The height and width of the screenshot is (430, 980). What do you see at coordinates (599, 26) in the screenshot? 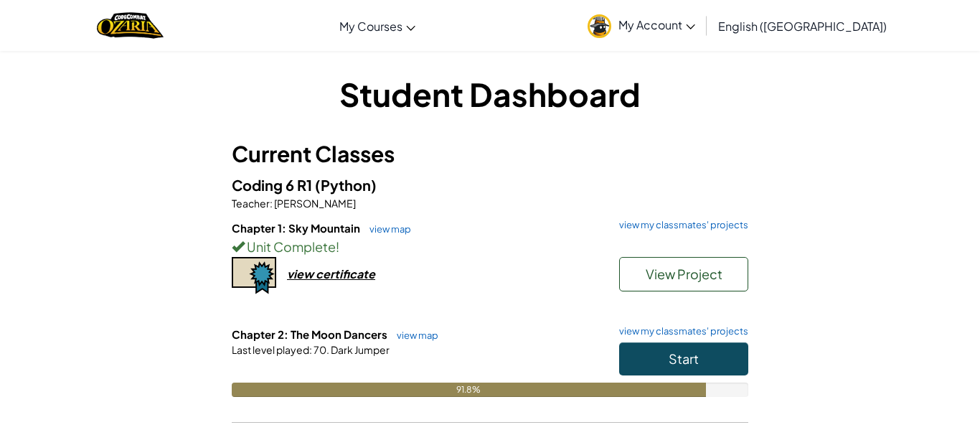
I see `img: avatar` at bounding box center [599, 26].